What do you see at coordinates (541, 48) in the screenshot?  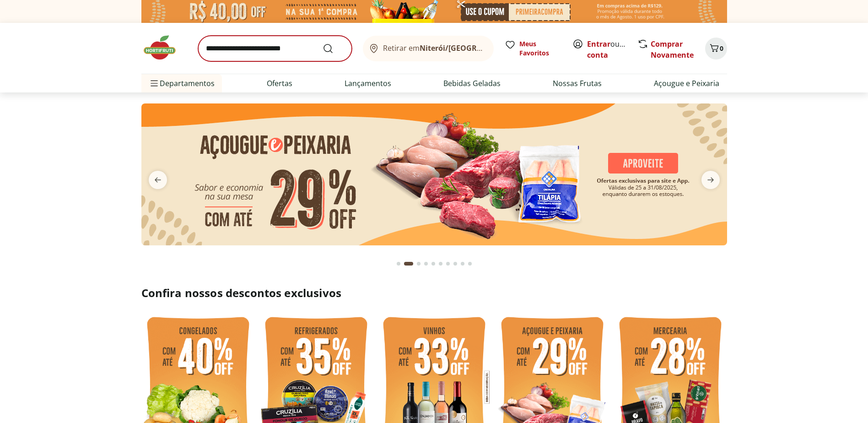 I see `span: Meus Favoritos` at bounding box center [541, 48].